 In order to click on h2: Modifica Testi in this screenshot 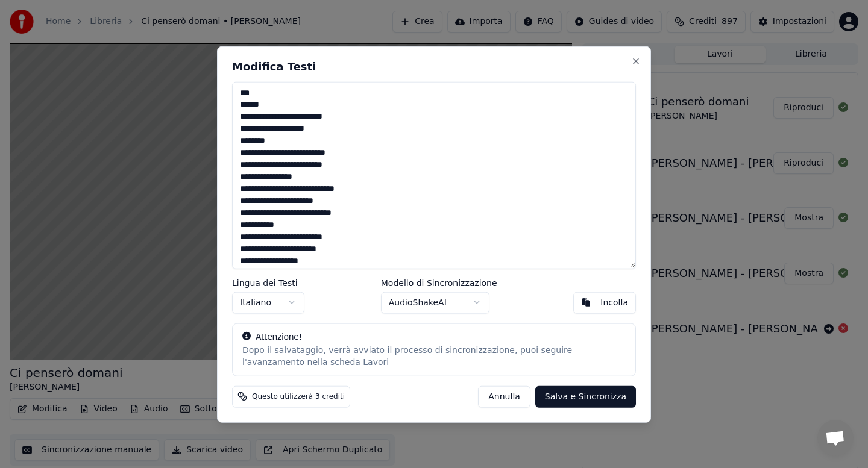, I will do `click(434, 66)`.